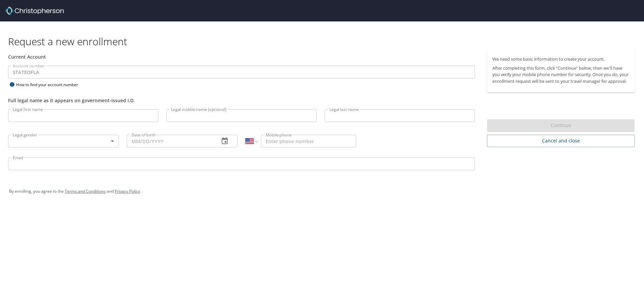  I want to click on div: How to find your account number, so click(50, 85).